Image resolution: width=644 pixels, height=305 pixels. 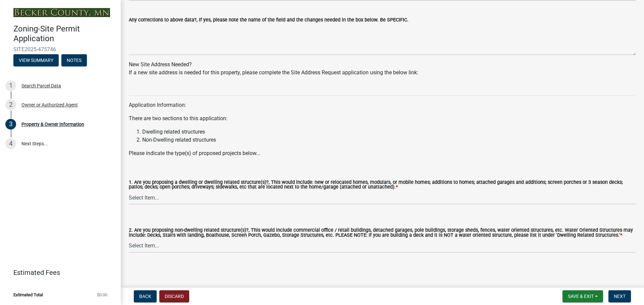 What do you see at coordinates (11, 125) in the screenshot?
I see `div: 3` at bounding box center [11, 125].